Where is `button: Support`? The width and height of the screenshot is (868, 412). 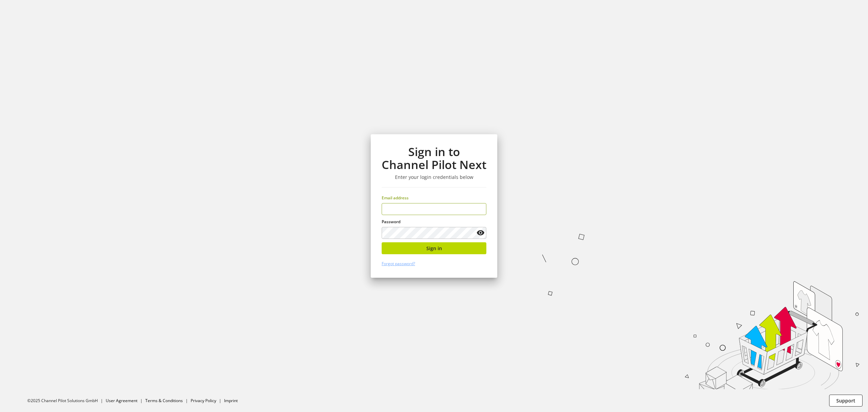
button: Support is located at coordinates (846, 401).